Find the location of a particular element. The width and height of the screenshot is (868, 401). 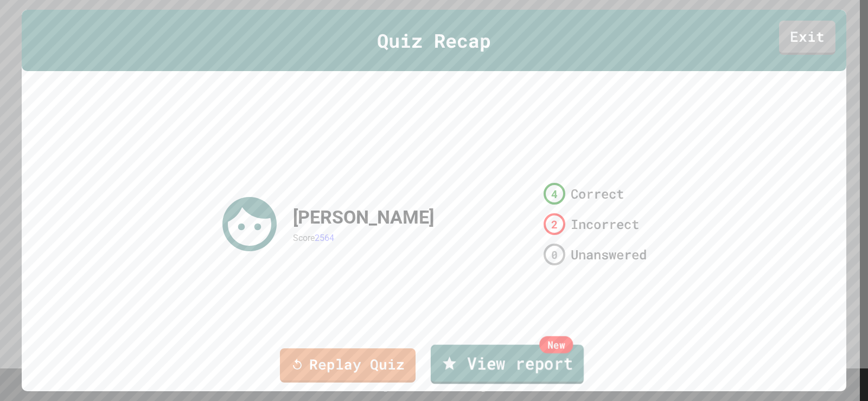

div: 4 is located at coordinates (555, 193).